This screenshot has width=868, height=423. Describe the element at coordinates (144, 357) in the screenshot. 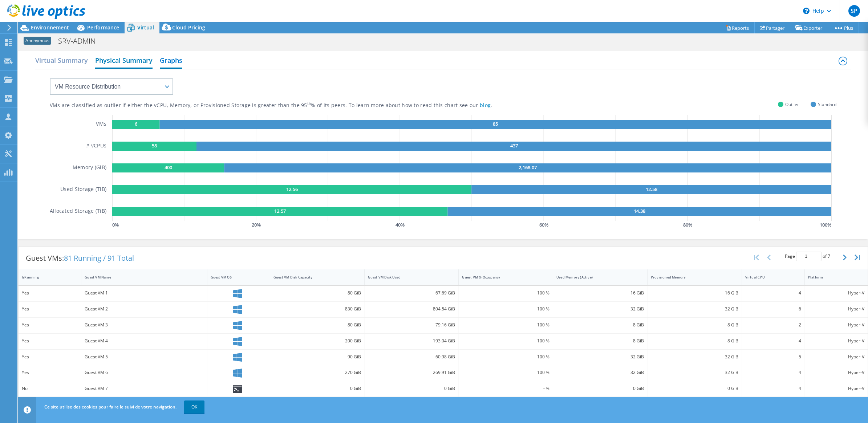

I see `div: Guest VM 5` at that location.